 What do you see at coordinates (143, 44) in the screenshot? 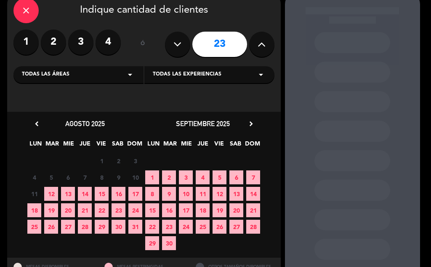
I see `div: ó` at bounding box center [143, 44].